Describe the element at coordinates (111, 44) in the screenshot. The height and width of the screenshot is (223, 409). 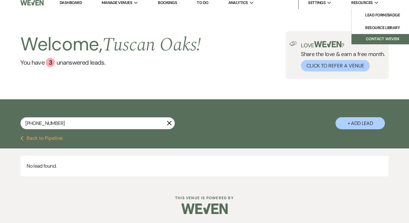
I see `h2: Welcome,` at that location.